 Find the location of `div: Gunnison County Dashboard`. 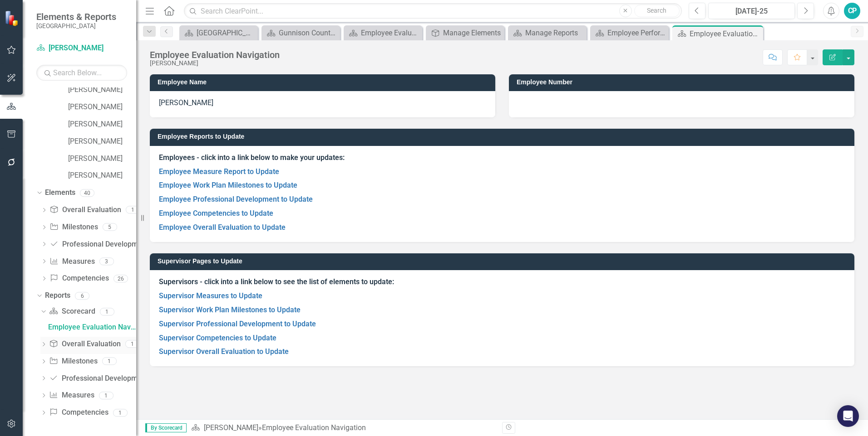

div: Gunnison County Dashboard is located at coordinates (309, 32).